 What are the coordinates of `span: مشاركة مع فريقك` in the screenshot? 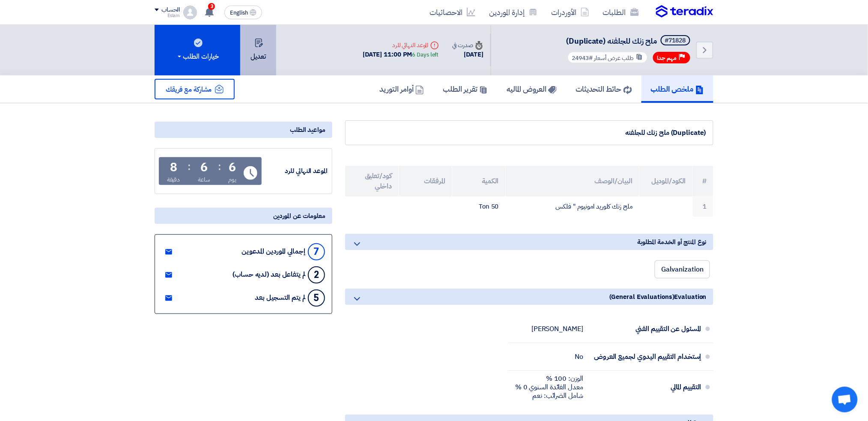 It's located at (189, 90).